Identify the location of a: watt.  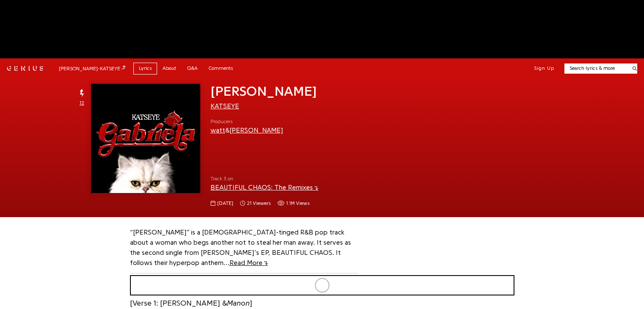
(218, 130).